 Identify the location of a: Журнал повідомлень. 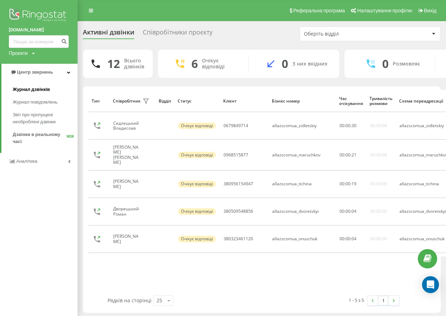
(45, 102).